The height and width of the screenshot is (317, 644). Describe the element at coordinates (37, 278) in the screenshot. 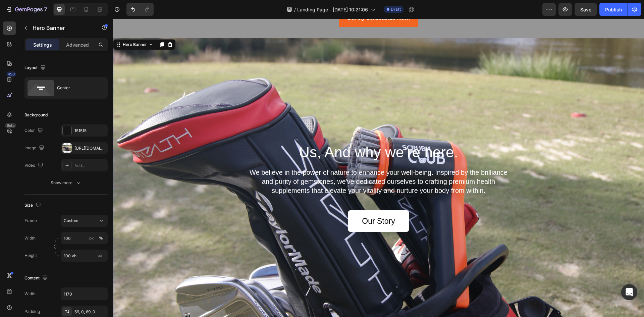

I see `div: Content` at that location.